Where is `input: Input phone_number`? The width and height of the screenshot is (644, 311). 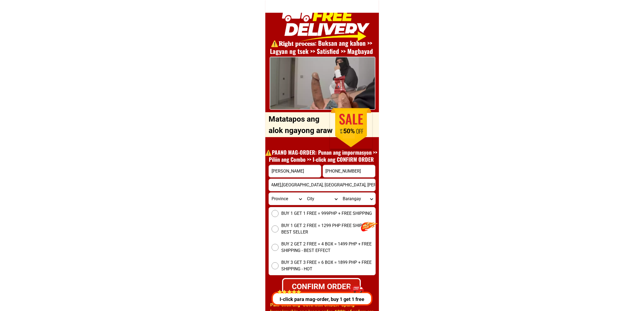
input: Input phone_number is located at coordinates (349, 171).